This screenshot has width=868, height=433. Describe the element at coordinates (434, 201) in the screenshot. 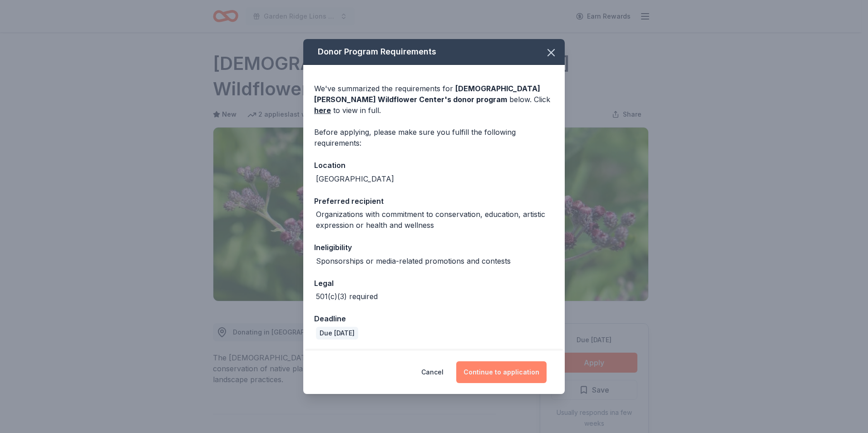

I see `div: Preferred recipient` at that location.